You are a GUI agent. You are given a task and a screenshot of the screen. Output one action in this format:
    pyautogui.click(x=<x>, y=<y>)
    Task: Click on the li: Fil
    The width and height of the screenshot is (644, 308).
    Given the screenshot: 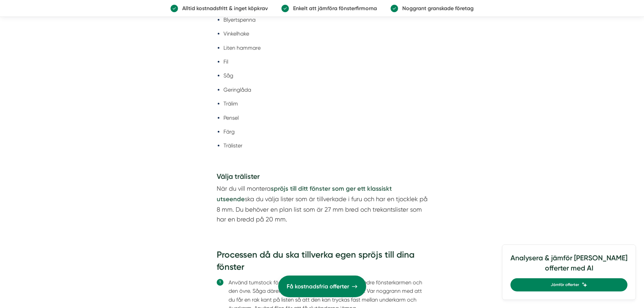 What is the action you would take?
    pyautogui.click(x=326, y=62)
    